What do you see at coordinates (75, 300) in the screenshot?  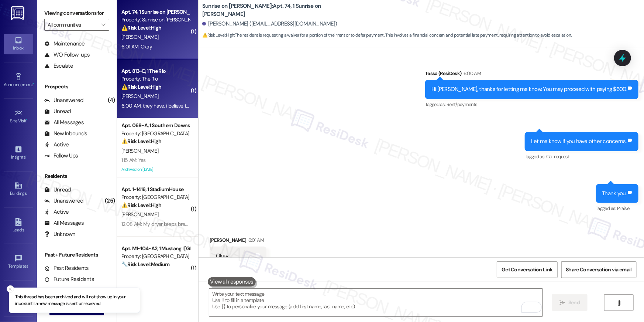 I see `p: This thread has been archived and will not show up in your inbox until a new message is sent or r...` at bounding box center [75, 300].